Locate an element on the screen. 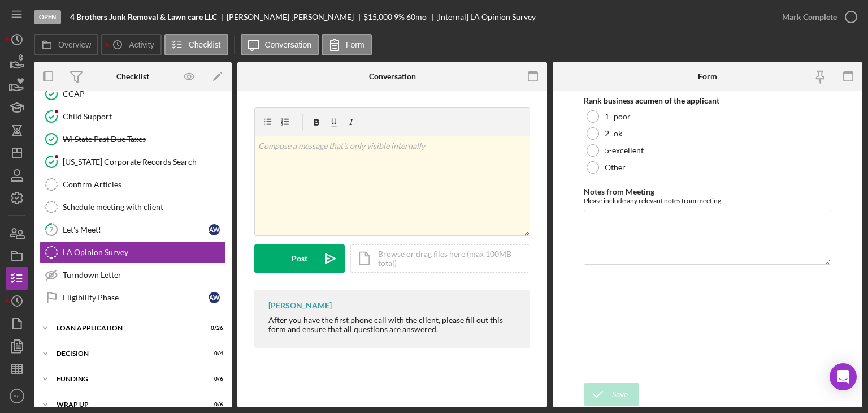 This screenshot has width=868, height=413. div: Decision is located at coordinates (126, 353).